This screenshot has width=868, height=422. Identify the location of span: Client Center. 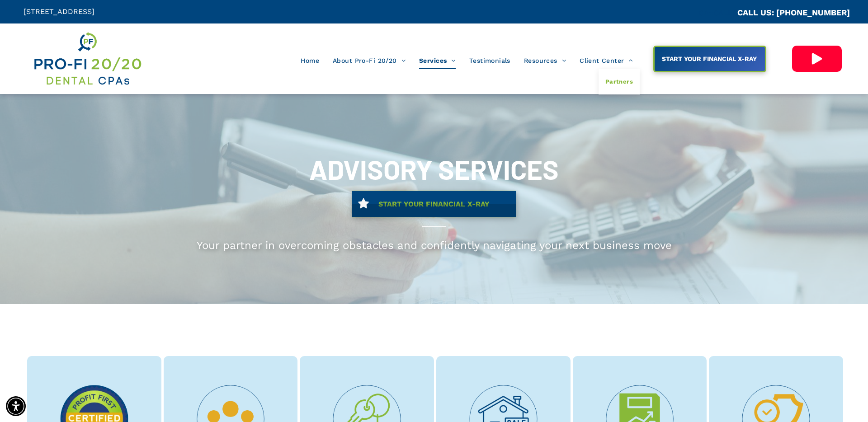
(606, 61).